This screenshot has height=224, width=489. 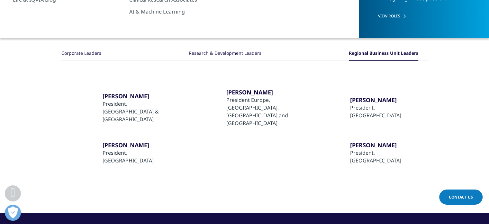 What do you see at coordinates (384, 53) in the screenshot?
I see `button: Regional Business Unit Leaders` at bounding box center [384, 53].